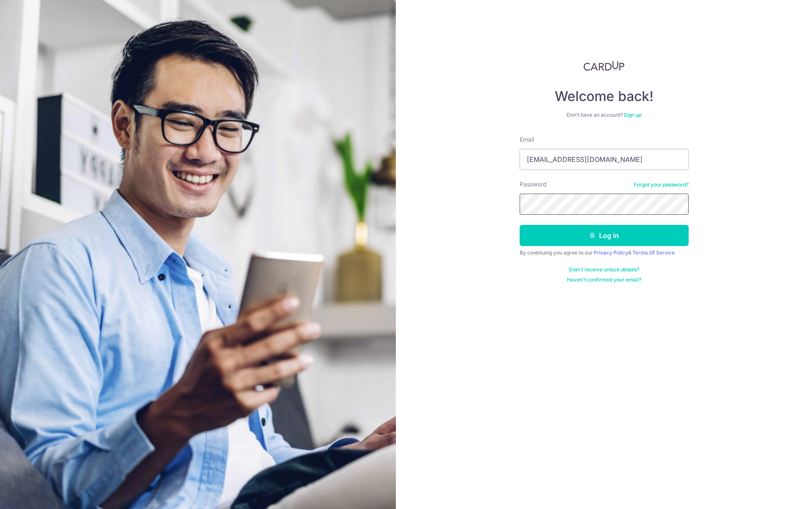 The width and height of the screenshot is (812, 509). Describe the element at coordinates (632, 114) in the screenshot. I see `a: Sign up` at that location.